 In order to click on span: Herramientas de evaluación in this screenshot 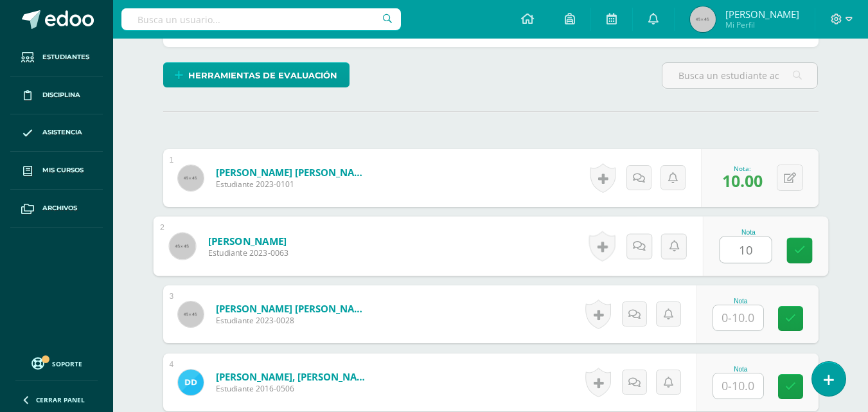, I will do `click(263, 75)`.